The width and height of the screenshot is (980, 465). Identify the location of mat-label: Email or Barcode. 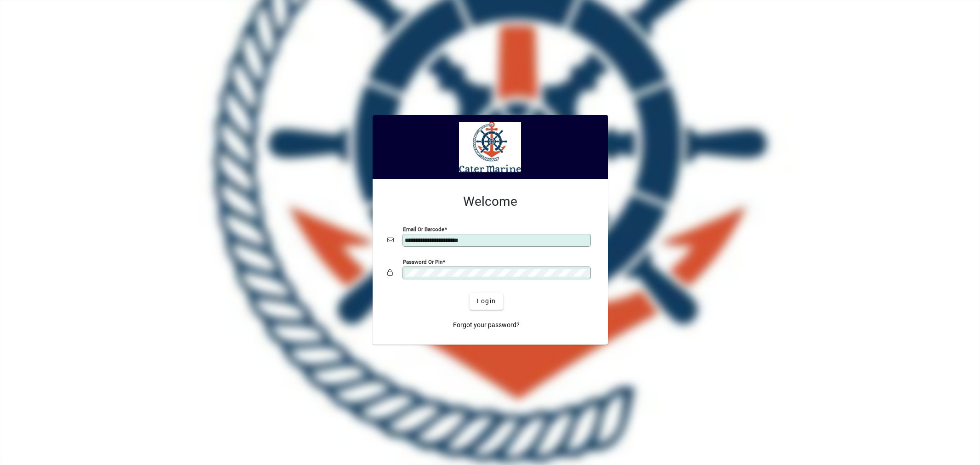
(424, 229).